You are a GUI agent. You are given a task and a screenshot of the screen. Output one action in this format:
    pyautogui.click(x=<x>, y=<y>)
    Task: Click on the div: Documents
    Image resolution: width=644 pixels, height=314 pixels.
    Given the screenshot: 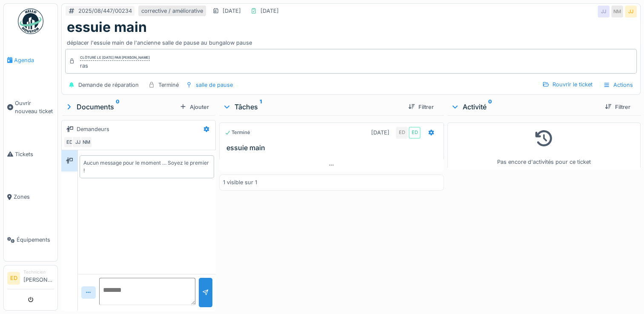 What is the action you would take?
    pyautogui.click(x=120, y=107)
    